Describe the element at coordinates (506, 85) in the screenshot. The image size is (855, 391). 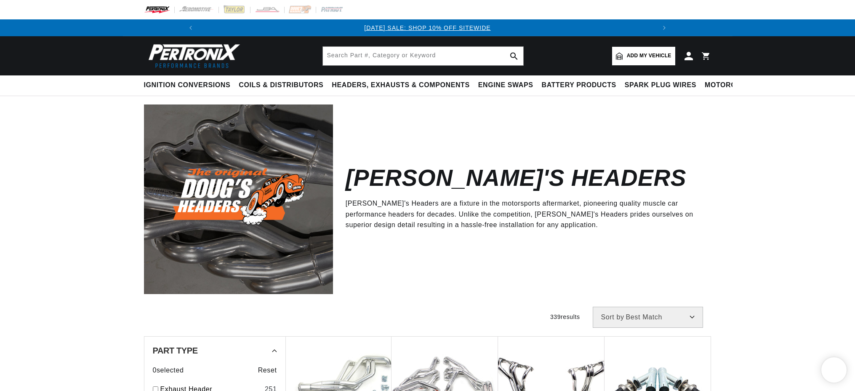
I see `summary: Engine Swaps` at that location.